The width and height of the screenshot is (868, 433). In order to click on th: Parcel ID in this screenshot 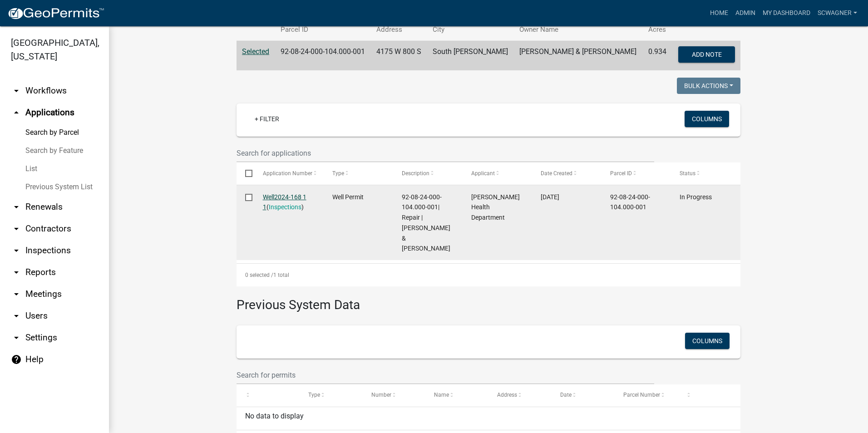, I will do `click(323, 29)`.